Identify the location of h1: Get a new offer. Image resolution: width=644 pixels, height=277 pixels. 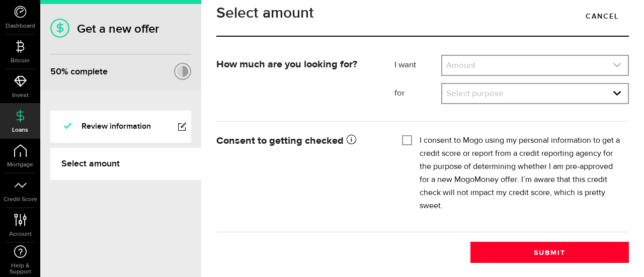
(121, 29).